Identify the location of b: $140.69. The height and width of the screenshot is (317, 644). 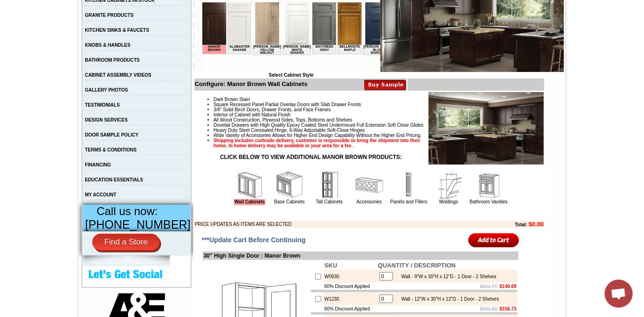
(508, 287).